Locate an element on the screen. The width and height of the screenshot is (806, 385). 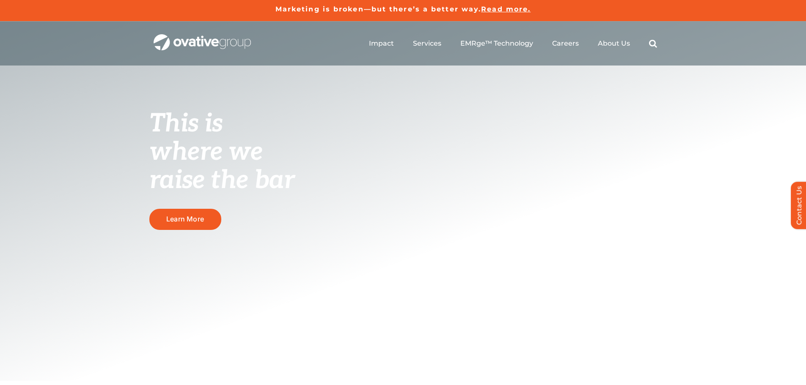
span: Read more. is located at coordinates (505, 9).